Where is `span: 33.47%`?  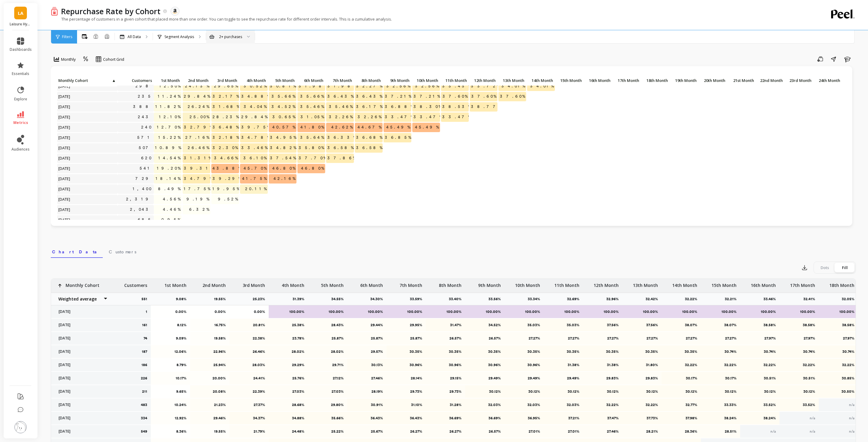
span: 33.47% is located at coordinates (399, 117).